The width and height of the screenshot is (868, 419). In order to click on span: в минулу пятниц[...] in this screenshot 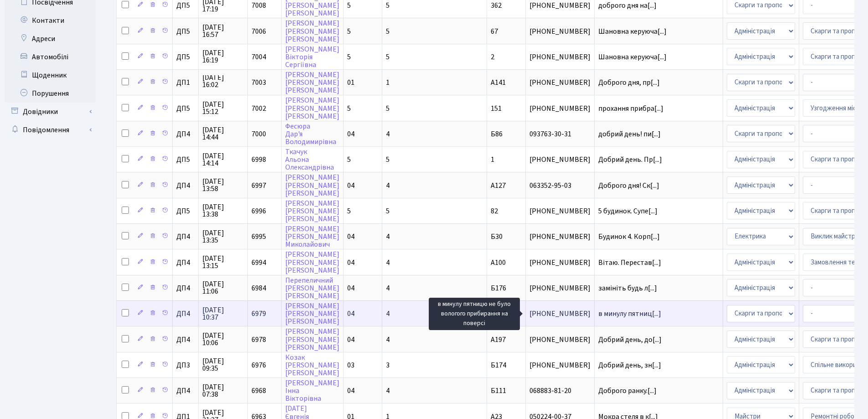, I will do `click(630, 314)`.